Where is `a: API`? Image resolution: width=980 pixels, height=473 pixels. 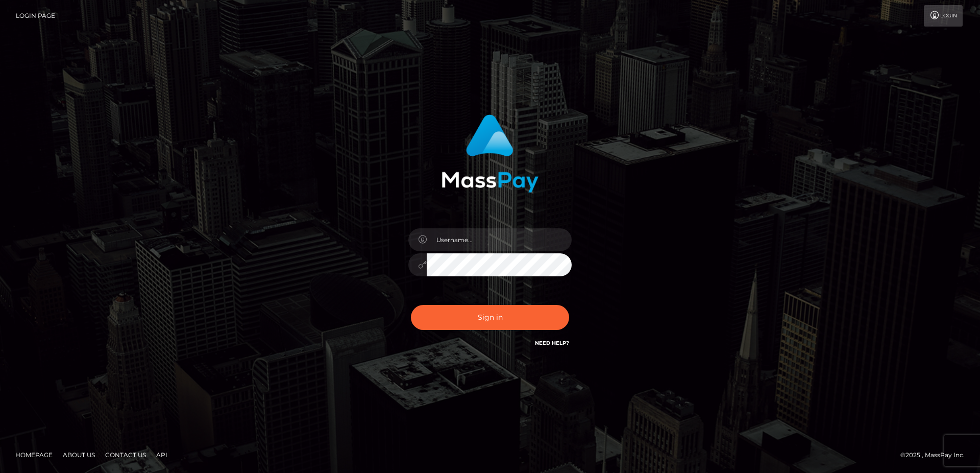 a: API is located at coordinates (162, 455).